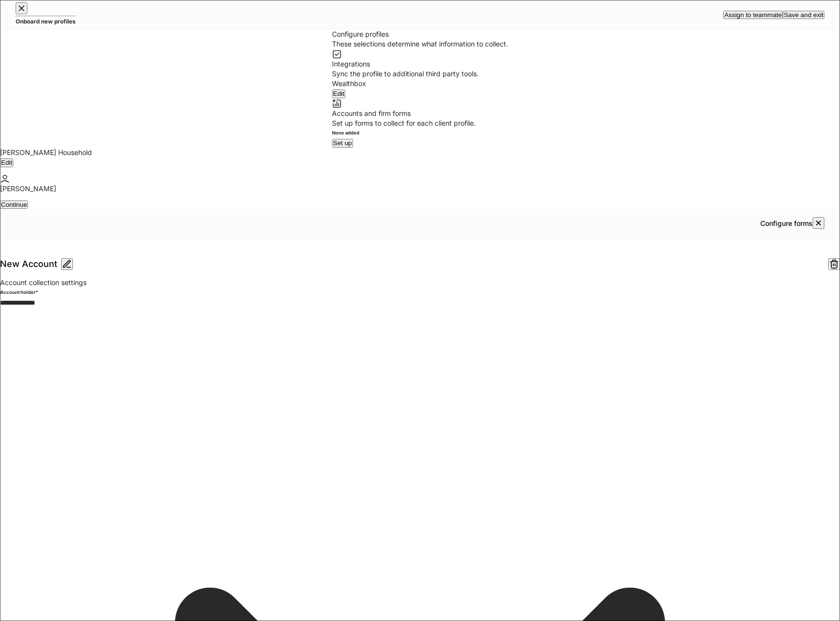 This screenshot has height=621, width=840. What do you see at coordinates (420, 133) in the screenshot?
I see `h6: None added` at bounding box center [420, 133].